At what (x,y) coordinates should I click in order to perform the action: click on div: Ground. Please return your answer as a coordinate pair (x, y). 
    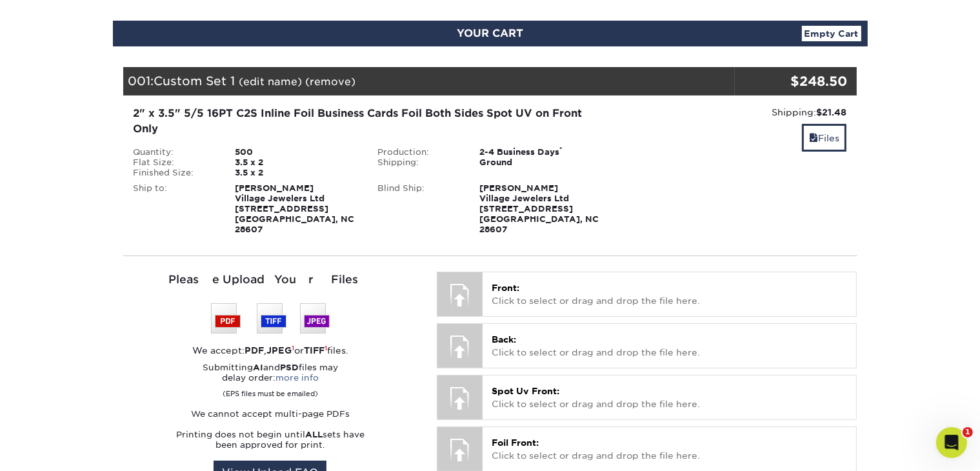
    Looking at the image, I should click on (541, 162).